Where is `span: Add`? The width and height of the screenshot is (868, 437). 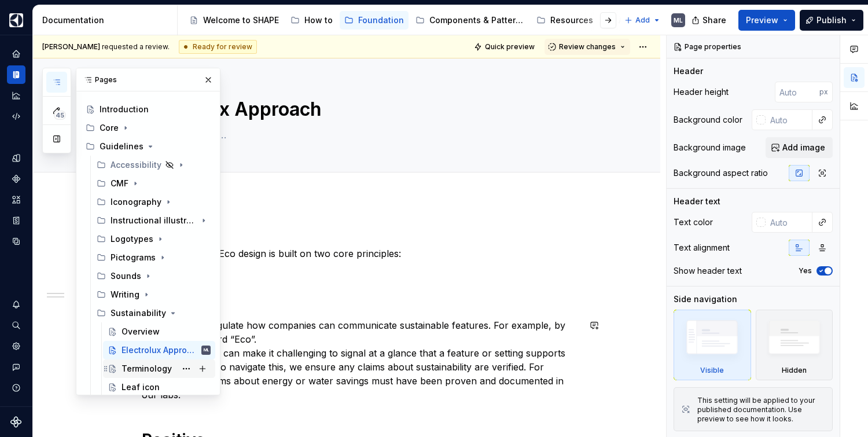 span: Add is located at coordinates (642, 20).